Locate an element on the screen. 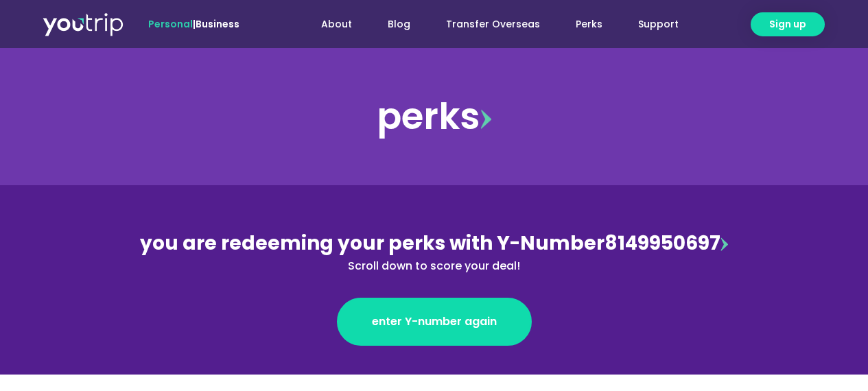 This screenshot has width=868, height=391. a: About is located at coordinates (336, 24).